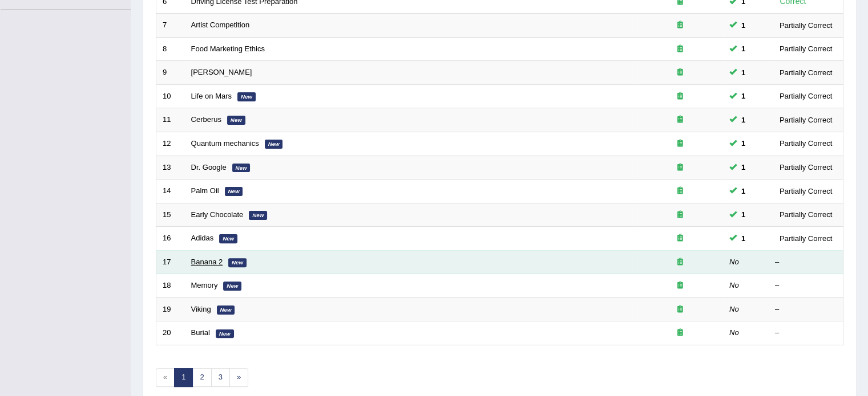 The width and height of the screenshot is (868, 396). What do you see at coordinates (171, 73) in the screenshot?
I see `td: 9` at bounding box center [171, 73].